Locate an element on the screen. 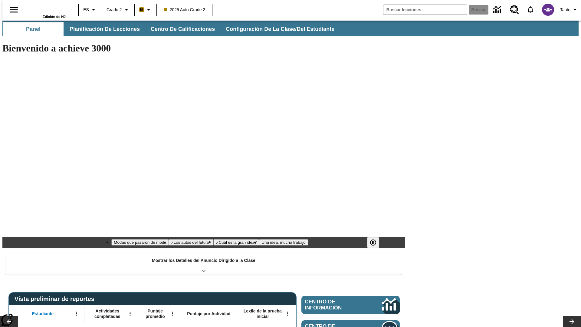  button: Configuración de la clase/del estudiante is located at coordinates (280, 29).